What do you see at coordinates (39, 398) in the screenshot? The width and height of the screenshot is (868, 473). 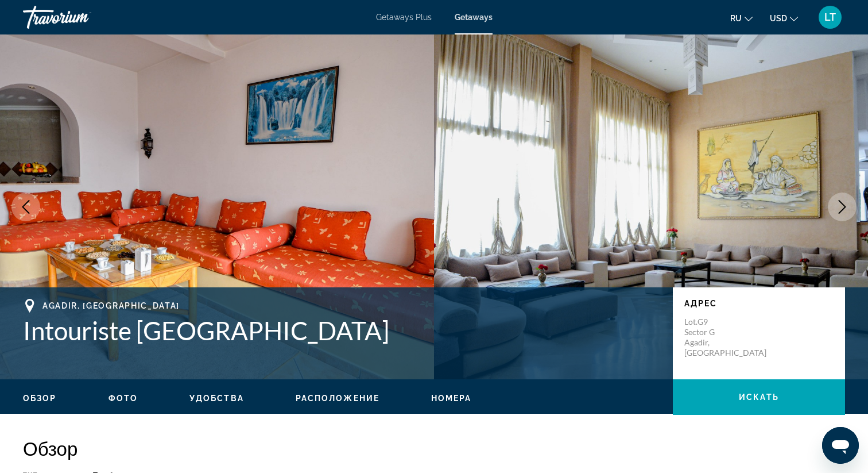 I see `span: Обзор` at bounding box center [39, 398].